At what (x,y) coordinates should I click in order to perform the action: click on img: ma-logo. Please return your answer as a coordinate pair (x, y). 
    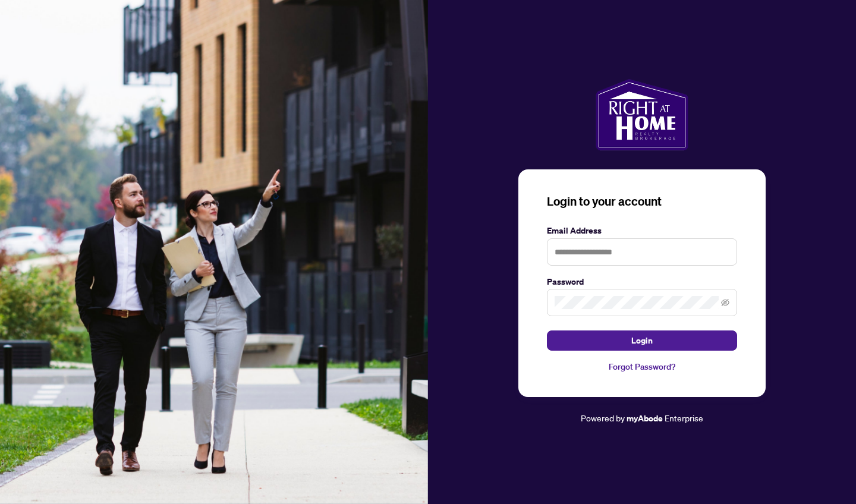
    Looking at the image, I should click on (641, 115).